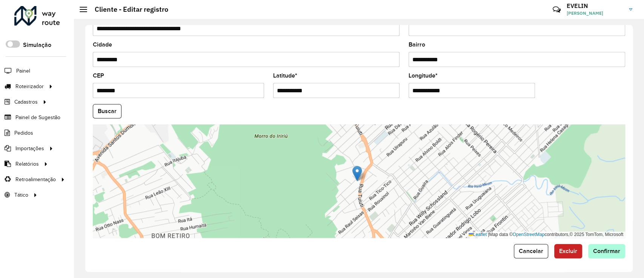 Image resolution: width=644 pixels, height=278 pixels. I want to click on span: Retroalimentação, so click(36, 179).